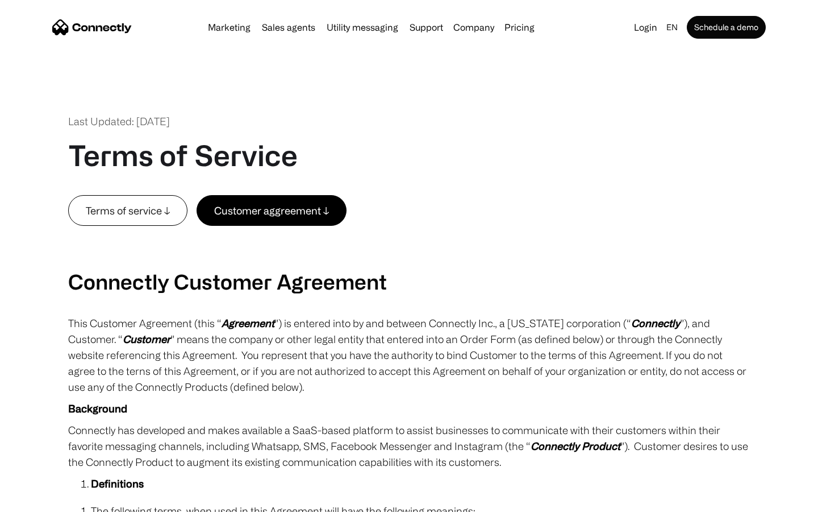  Describe the element at coordinates (474, 27) in the screenshot. I see `div: Company` at that location.